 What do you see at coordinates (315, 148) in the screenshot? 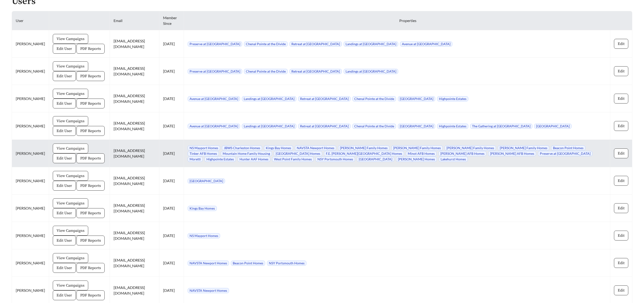
I see `span: NAVSTA Newport Homes` at bounding box center [315, 148].